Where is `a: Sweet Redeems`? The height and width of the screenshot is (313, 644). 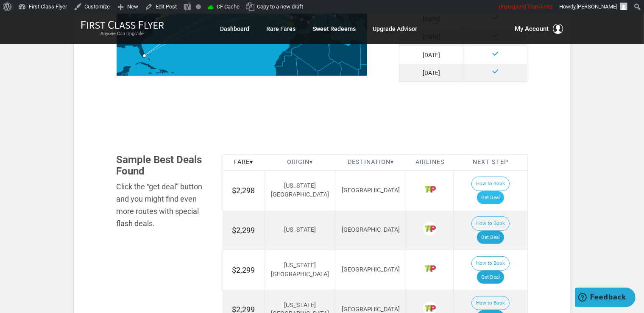
a: Sweet Redeems is located at coordinates (334, 29).